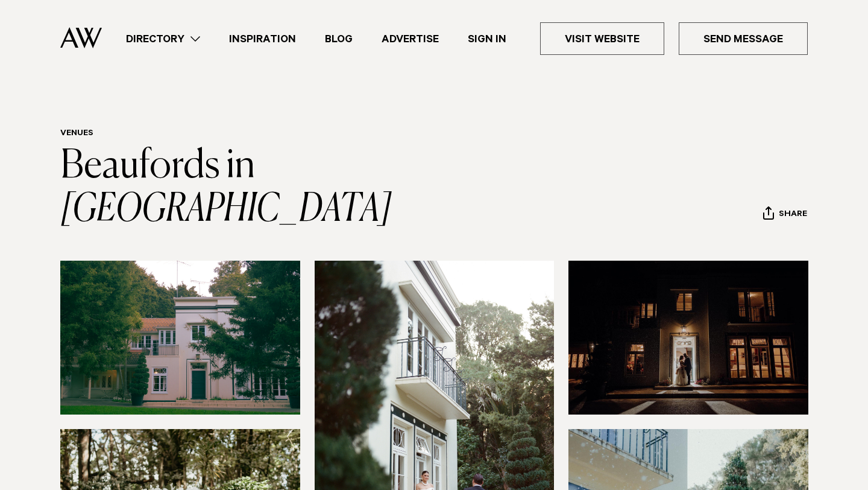 The image size is (868, 490). What do you see at coordinates (339, 39) in the screenshot?
I see `a: Blog` at bounding box center [339, 39].